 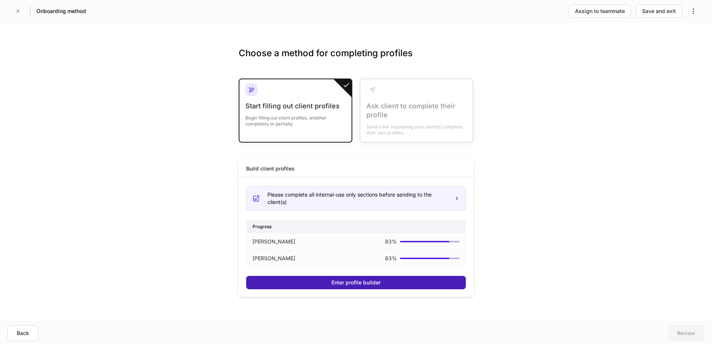 What do you see at coordinates (356, 226) in the screenshot?
I see `div: Progress` at bounding box center [356, 226].